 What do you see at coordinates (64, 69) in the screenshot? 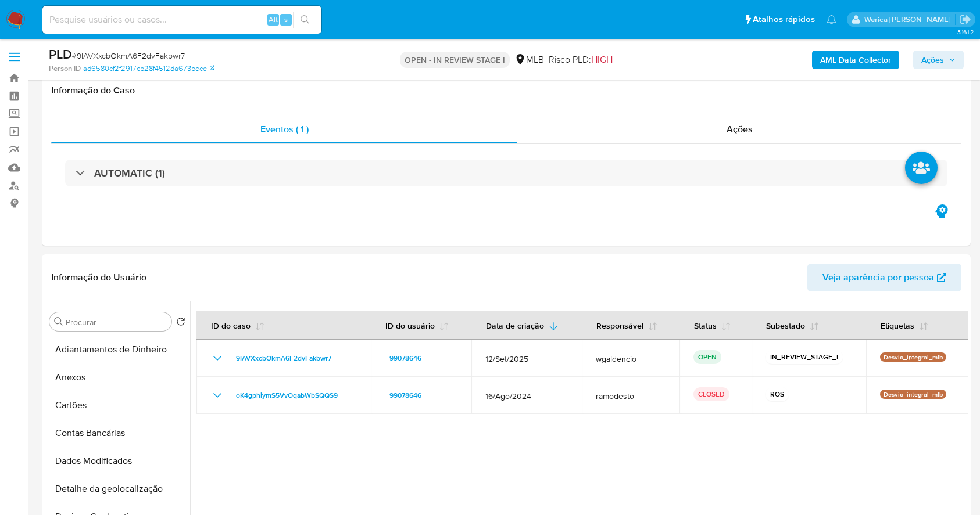
I see `b: Person ID` at bounding box center [64, 69].